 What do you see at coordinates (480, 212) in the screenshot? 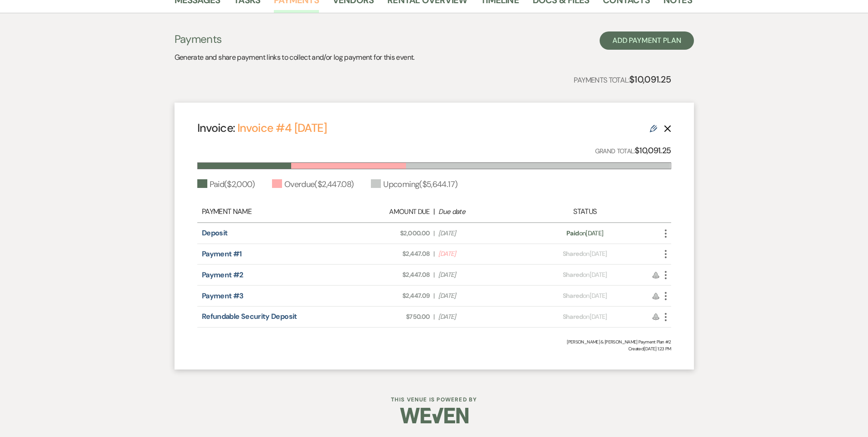
I see `div: Due date` at bounding box center [480, 212].